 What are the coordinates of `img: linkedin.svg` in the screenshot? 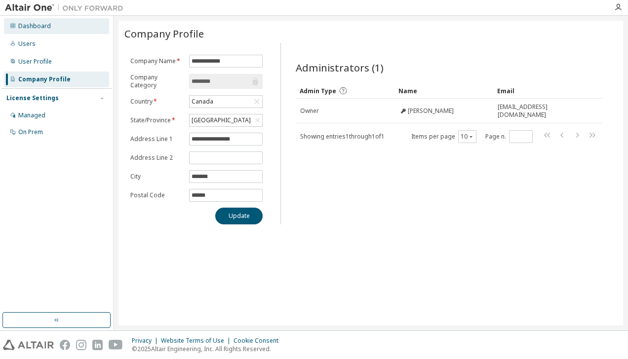 It's located at (97, 345).